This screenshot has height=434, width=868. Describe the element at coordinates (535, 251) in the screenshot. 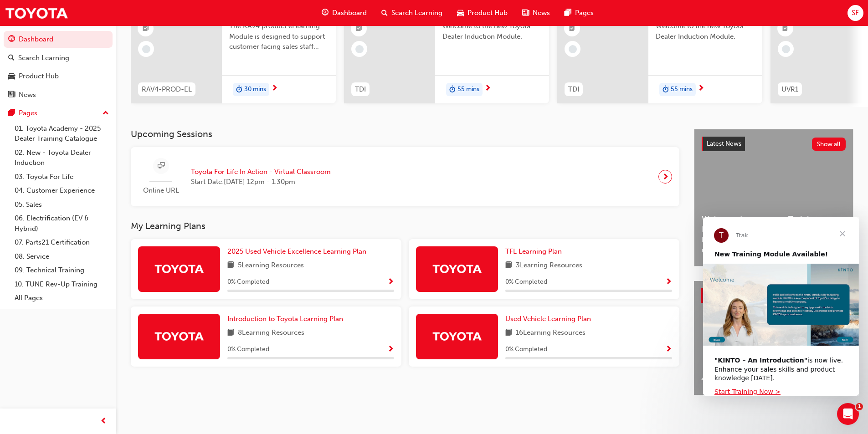

I see `a: TFL Learning Plan` at that location.